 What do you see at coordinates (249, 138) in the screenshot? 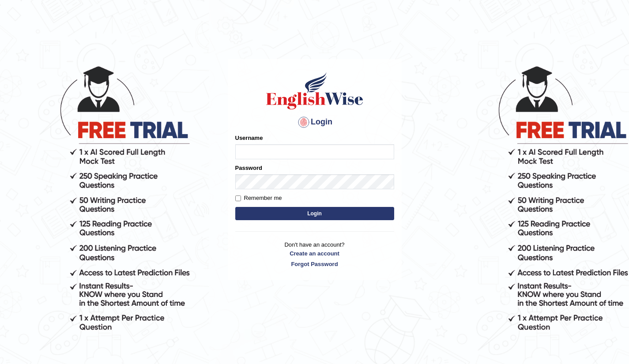
I see `label: Username` at bounding box center [249, 138].